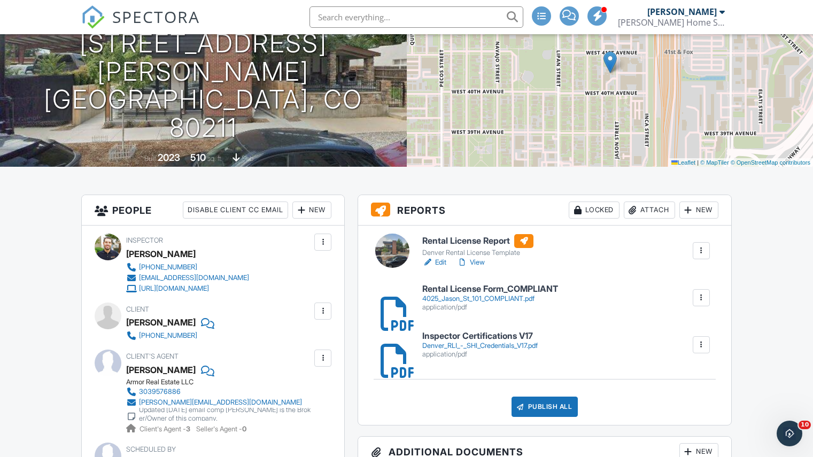 The image size is (813, 457). Describe the element at coordinates (141, 26) in the screenshot. I see `a: SPECTORA` at that location.